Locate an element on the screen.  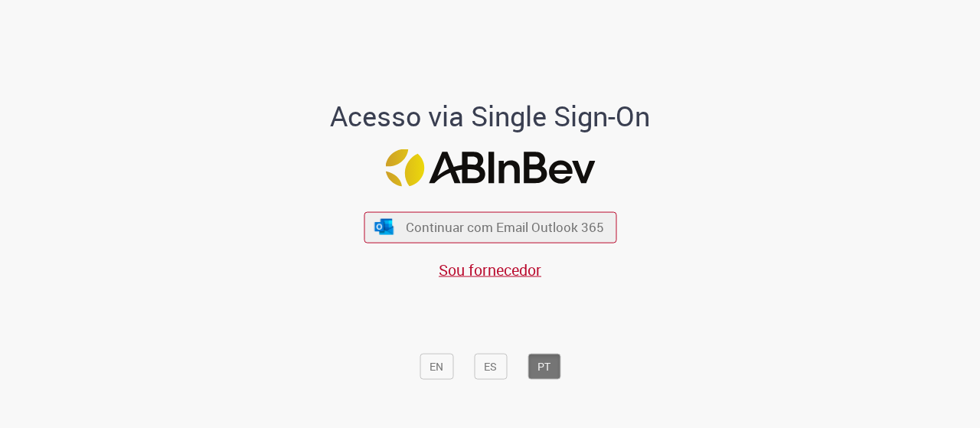
button: ES is located at coordinates (490, 366).